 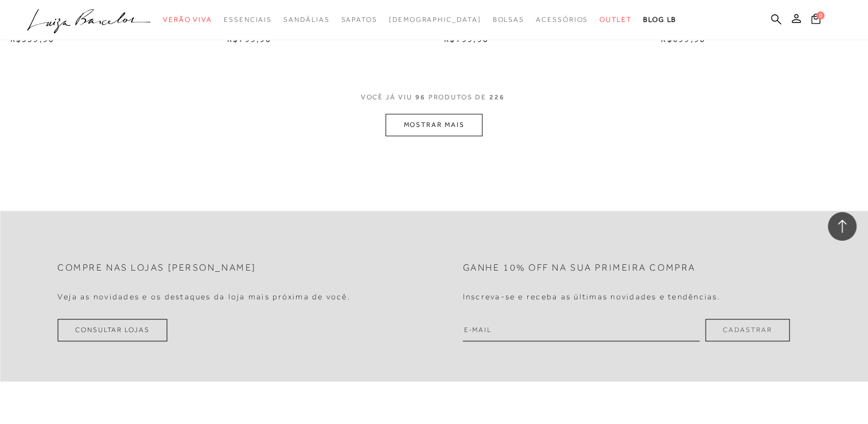 What do you see at coordinates (307, 19) in the screenshot?
I see `span: Sandálias` at bounding box center [307, 19].